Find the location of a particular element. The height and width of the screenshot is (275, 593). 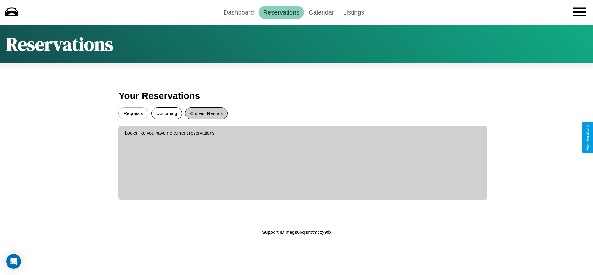

button: Upcoming is located at coordinates (167, 113).